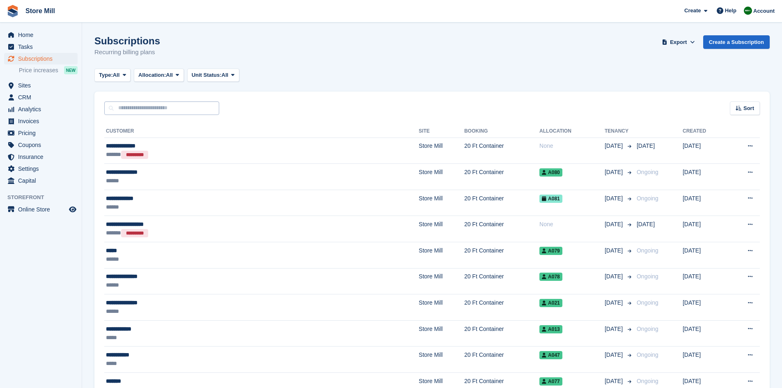  What do you see at coordinates (127, 41) in the screenshot?
I see `h1: Subscriptions` at bounding box center [127, 41].